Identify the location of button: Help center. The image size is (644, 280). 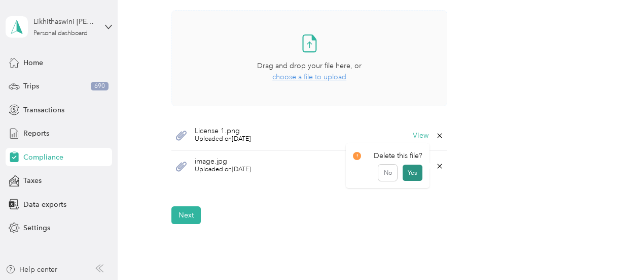
(32, 269).